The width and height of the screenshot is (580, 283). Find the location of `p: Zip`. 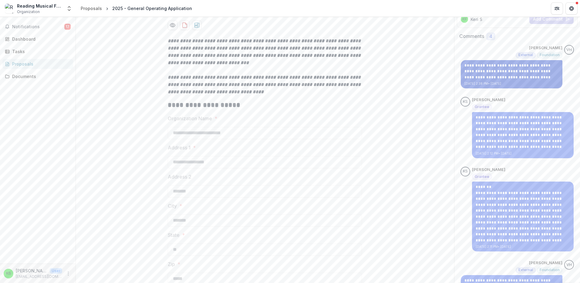

p: Zip is located at coordinates (171, 264).